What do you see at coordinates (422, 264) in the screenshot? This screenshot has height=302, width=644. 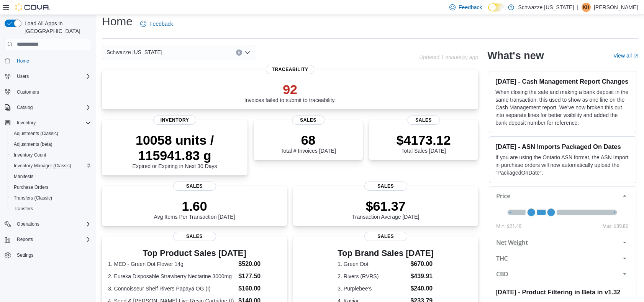 I see `dd: $670.00` at bounding box center [422, 264].